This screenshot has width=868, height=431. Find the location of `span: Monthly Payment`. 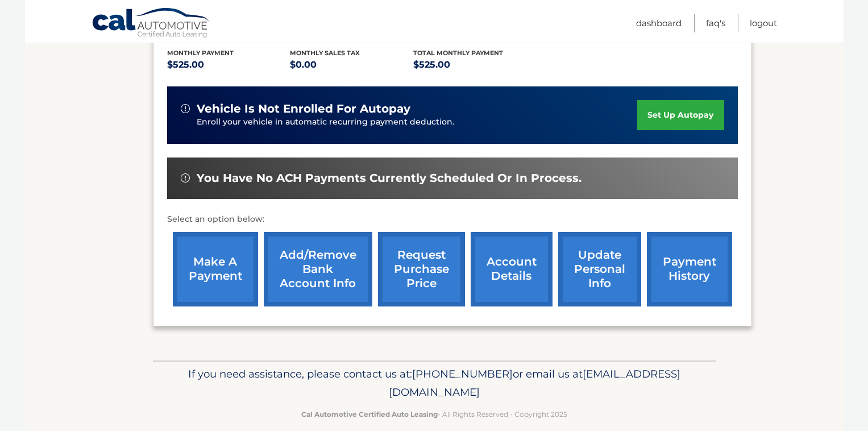

span: Monthly Payment is located at coordinates (200, 53).